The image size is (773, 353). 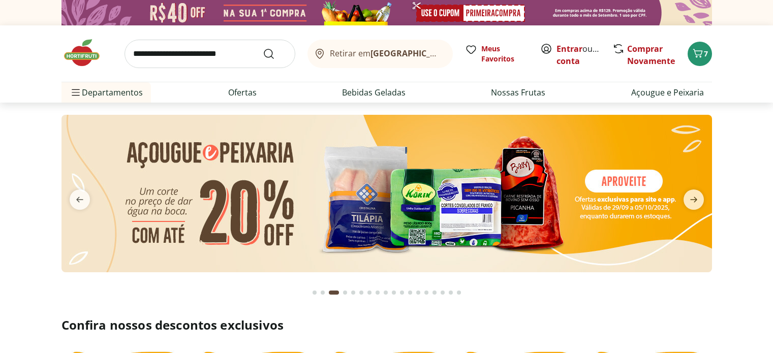 What do you see at coordinates (387, 194) in the screenshot?
I see `img: açougue` at bounding box center [387, 194].